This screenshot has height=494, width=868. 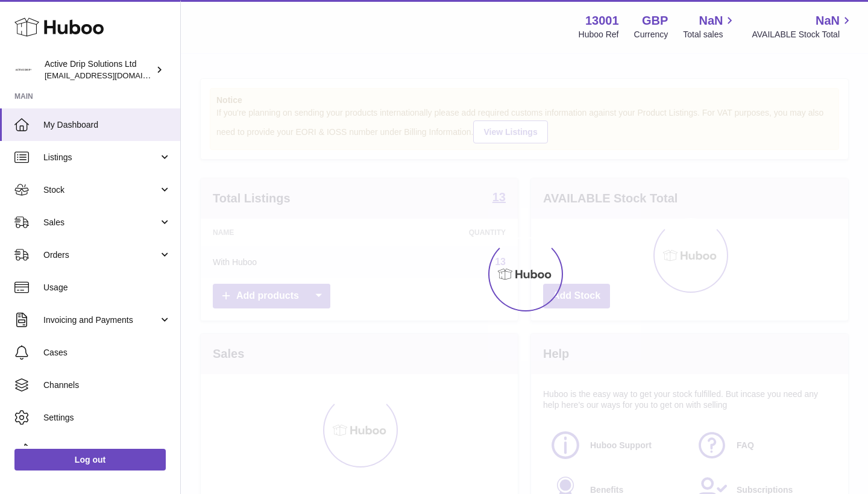 What do you see at coordinates (651, 34) in the screenshot?
I see `div: Currency` at bounding box center [651, 34].